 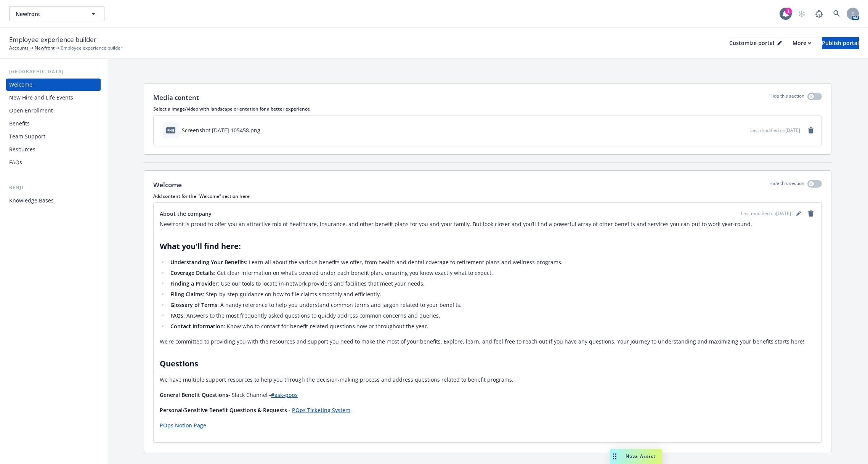 What do you see at coordinates (27, 136) in the screenshot?
I see `div: Team Support` at bounding box center [27, 136].